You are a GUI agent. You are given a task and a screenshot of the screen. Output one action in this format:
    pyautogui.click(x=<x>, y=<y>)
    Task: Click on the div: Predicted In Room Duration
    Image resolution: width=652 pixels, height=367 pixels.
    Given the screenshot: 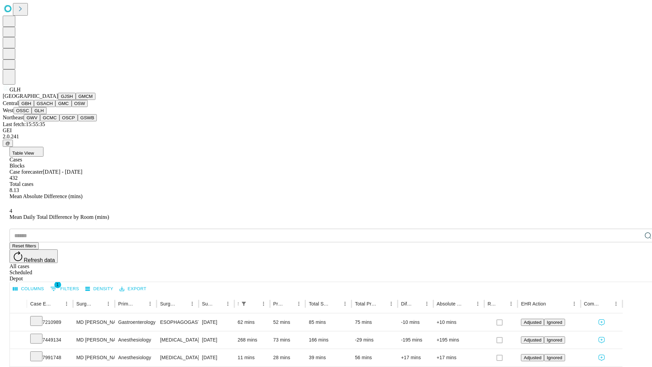 What is the action you would take?
    pyautogui.click(x=279, y=304)
    